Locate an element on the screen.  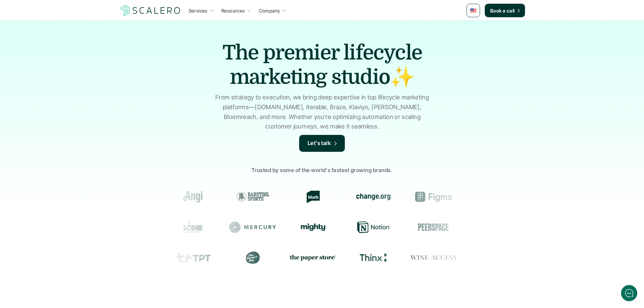
p: Resources is located at coordinates (233, 11).